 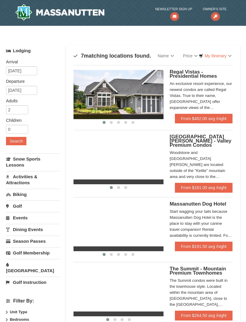 I want to click on div: The Summit condos were built in the townhouse style. Located within the mountain area of [GEOGRAP..., so click(x=201, y=293).